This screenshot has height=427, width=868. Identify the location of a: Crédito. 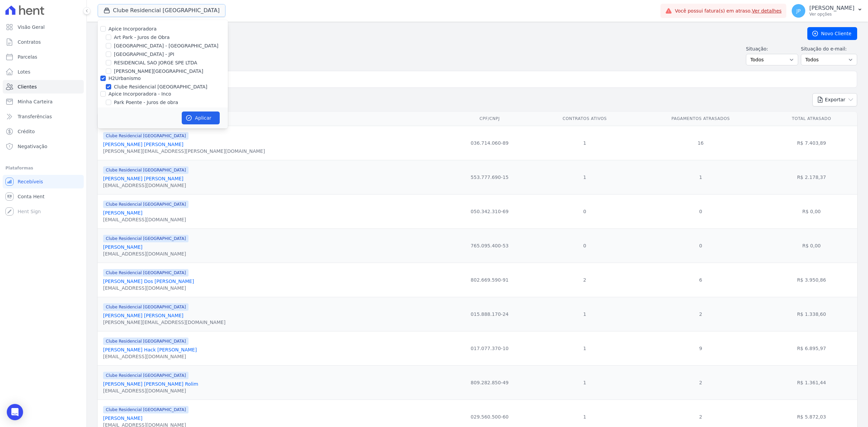
(43, 131).